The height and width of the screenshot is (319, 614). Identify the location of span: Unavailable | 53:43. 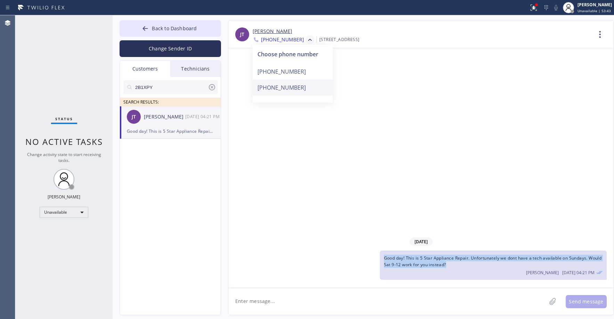
(594, 11).